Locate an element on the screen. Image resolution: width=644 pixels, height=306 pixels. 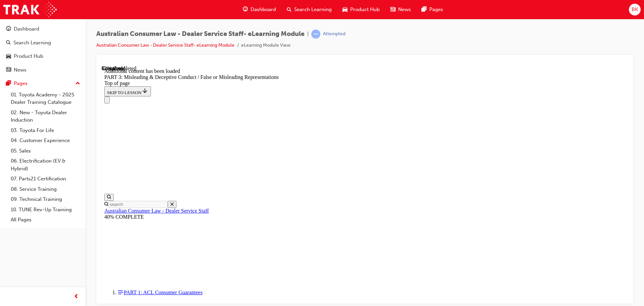
button: Open search menu is located at coordinates (7, 132).